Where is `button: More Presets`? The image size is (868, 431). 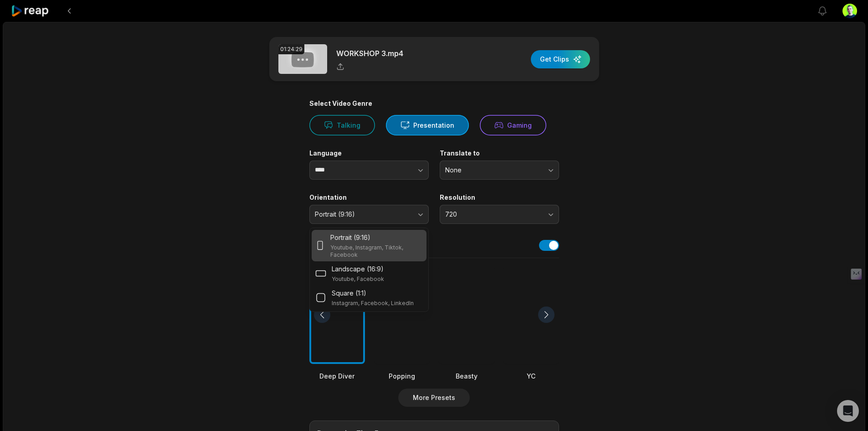 button: More Presets is located at coordinates (434, 397).